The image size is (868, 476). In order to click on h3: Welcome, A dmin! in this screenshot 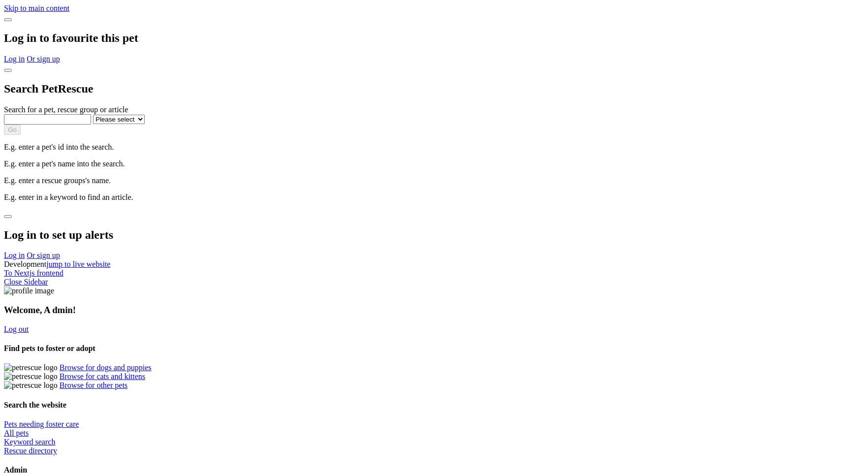, I will do `click(434, 310)`.